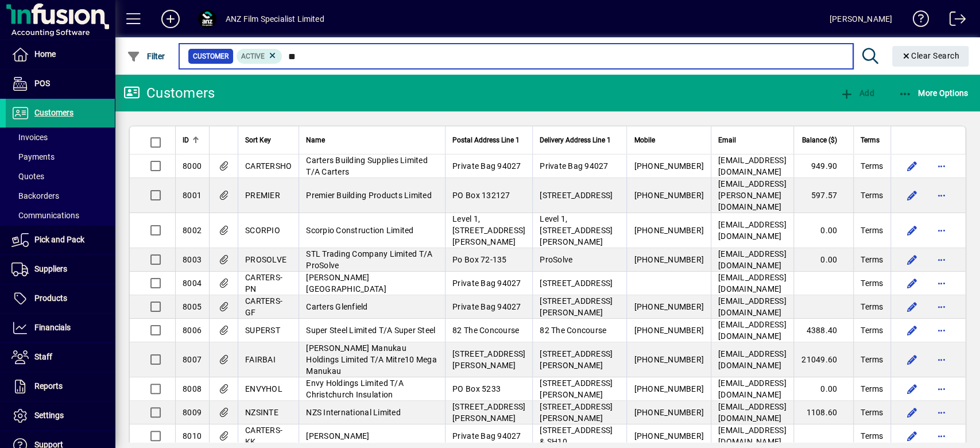 The height and width of the screenshot is (448, 980). Describe the element at coordinates (35, 196) in the screenshot. I see `span: Backorders` at that location.